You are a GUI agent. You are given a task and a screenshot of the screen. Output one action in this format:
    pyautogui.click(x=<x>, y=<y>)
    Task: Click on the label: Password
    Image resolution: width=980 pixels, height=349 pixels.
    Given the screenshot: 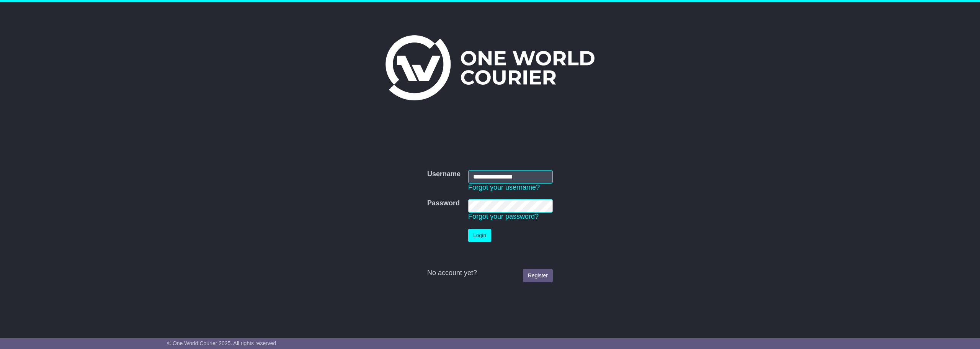 What is the action you would take?
    pyautogui.click(x=443, y=204)
    